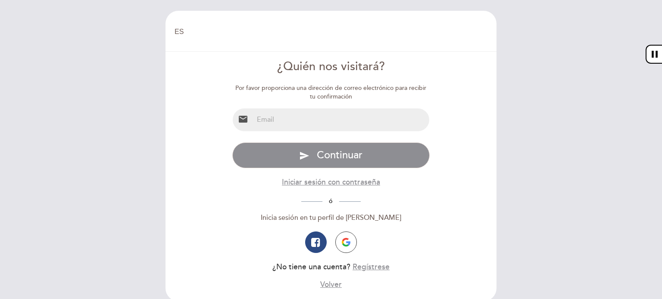  I want to click on i: email, so click(243, 119).